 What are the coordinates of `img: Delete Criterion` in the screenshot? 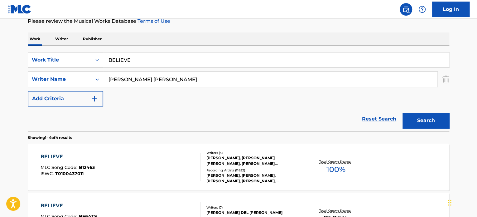 It's located at (446, 79).